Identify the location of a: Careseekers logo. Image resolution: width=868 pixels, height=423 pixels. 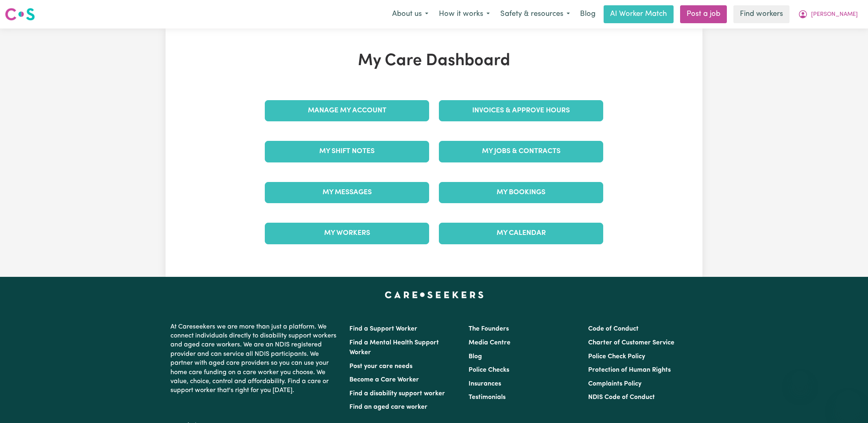
(20, 14).